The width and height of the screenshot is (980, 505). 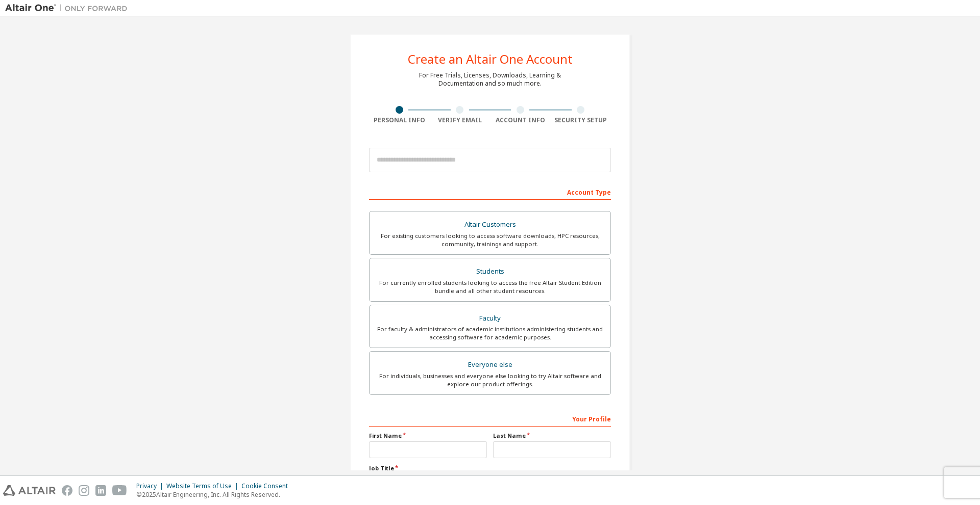 I want to click on div: Account Type, so click(x=490, y=192).